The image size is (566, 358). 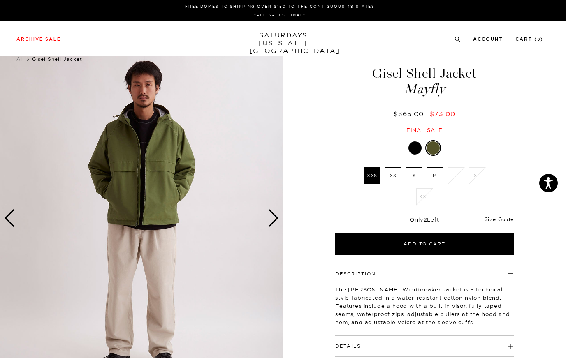 What do you see at coordinates (425, 220) in the screenshot?
I see `div: Only Left` at bounding box center [425, 220].